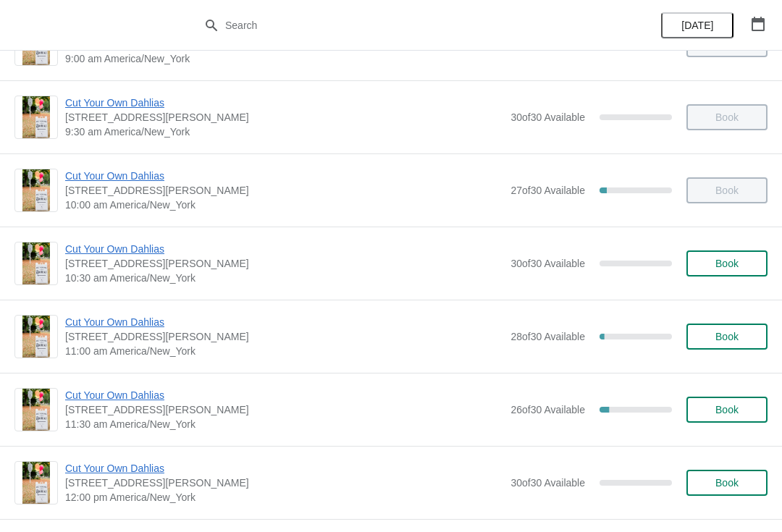  I want to click on img: Cut Your Own Dahlias | 4 Jacobs Lane, Norwell, MA, USA | 9:30 am America/New_York, so click(36, 117).